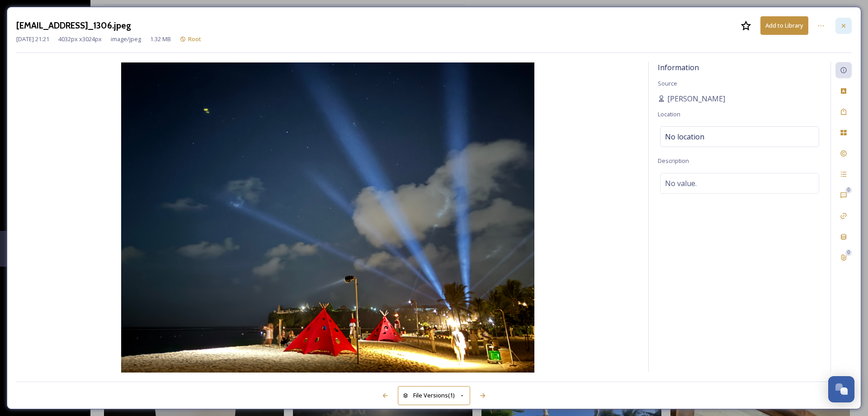 This screenshot has height=416, width=868. I want to click on span: Root, so click(194, 39).